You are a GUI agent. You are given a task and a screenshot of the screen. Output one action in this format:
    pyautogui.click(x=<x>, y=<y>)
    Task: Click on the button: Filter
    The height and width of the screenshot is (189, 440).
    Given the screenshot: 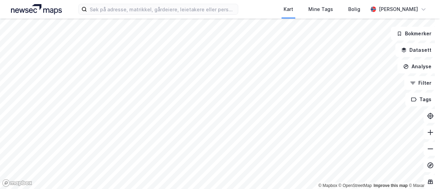 What is the action you would take?
    pyautogui.click(x=421, y=83)
    